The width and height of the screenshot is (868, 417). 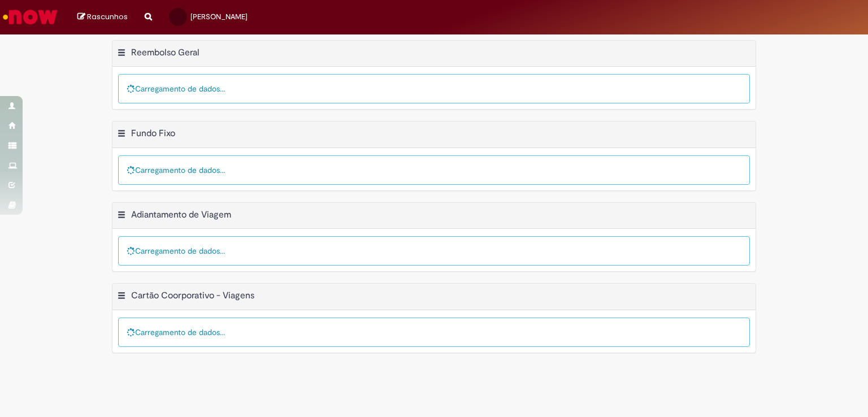 I want to click on img: ServiceNow, so click(x=30, y=17).